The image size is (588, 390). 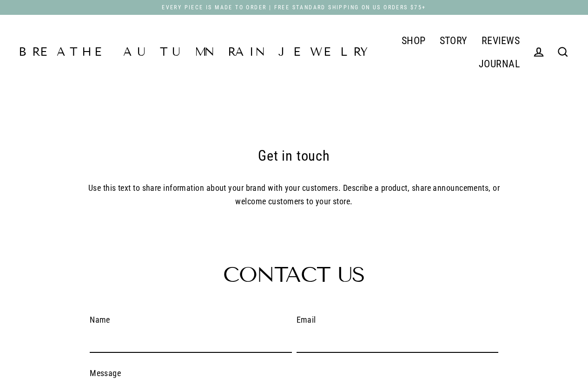 What do you see at coordinates (295, 156) in the screenshot?
I see `h2: Get in touch` at bounding box center [295, 156].